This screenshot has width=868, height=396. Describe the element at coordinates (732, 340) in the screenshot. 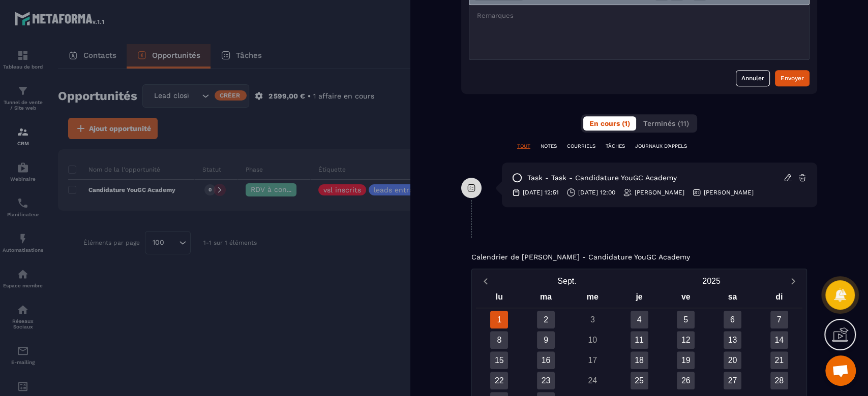

I see `div: 13` at that location.